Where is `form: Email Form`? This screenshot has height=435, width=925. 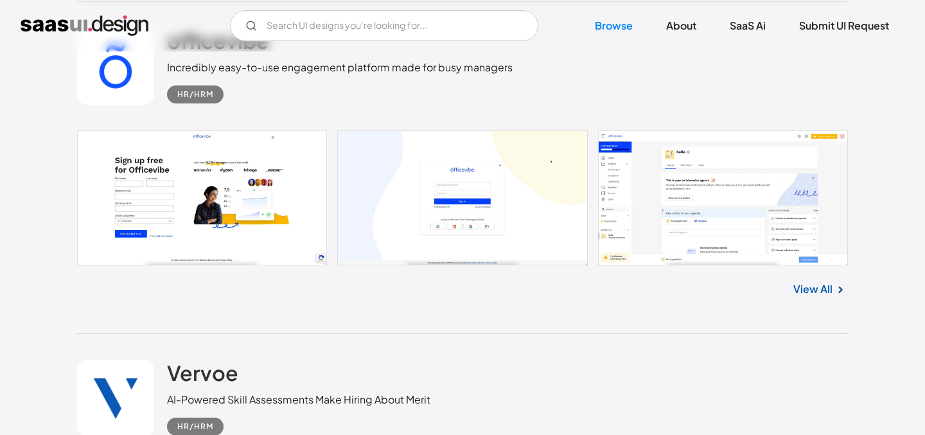
form: Email Form is located at coordinates (384, 26).